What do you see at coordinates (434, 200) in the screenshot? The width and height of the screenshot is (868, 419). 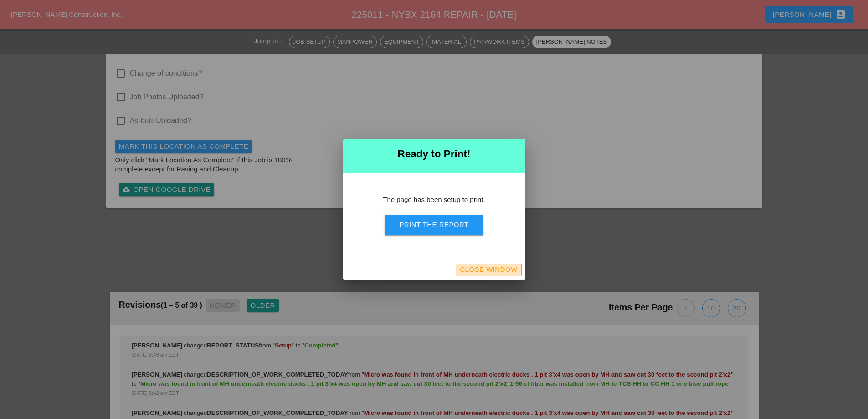 I see `p: The page has been setup to print.` at bounding box center [434, 200].